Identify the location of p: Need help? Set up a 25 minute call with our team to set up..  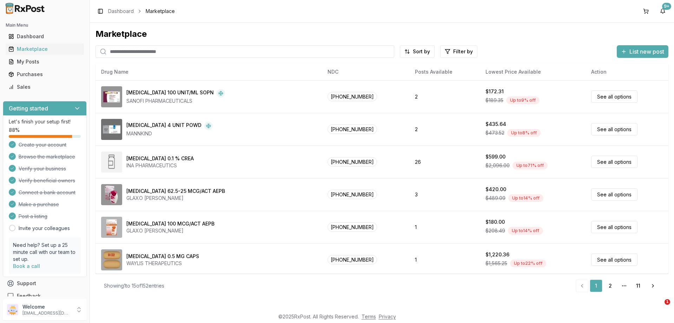
(45, 252).